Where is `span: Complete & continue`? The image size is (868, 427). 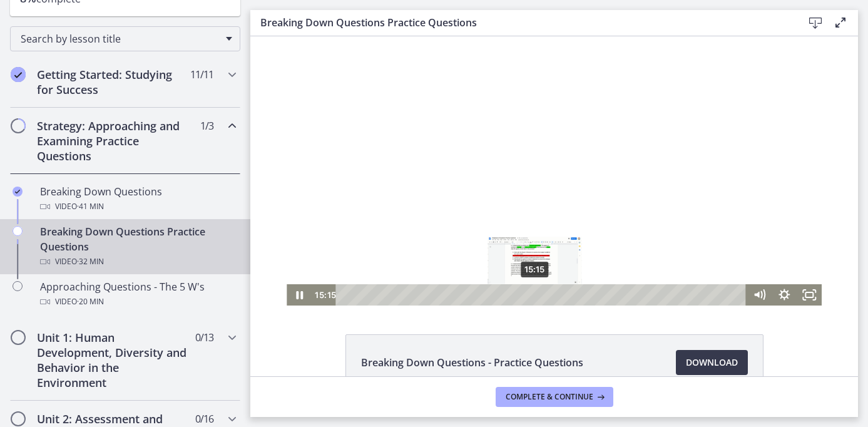 span: Complete & continue is located at coordinates (550, 396).